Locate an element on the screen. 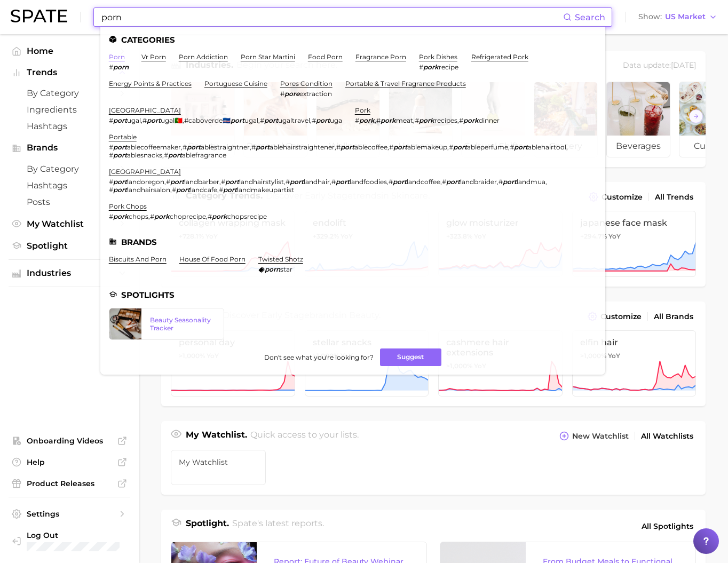 Image resolution: width=728 pixels, height=563 pixels. span: landmakeupartist is located at coordinates (265, 190).